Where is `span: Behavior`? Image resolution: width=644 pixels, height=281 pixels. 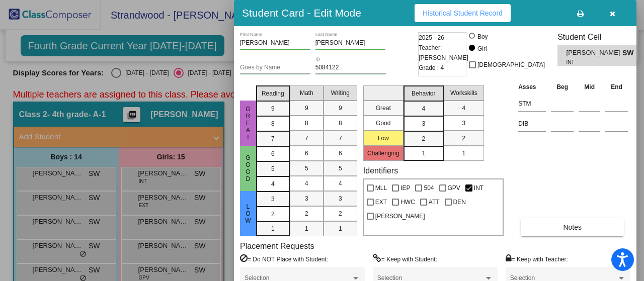 span: Behavior is located at coordinates (423, 93).